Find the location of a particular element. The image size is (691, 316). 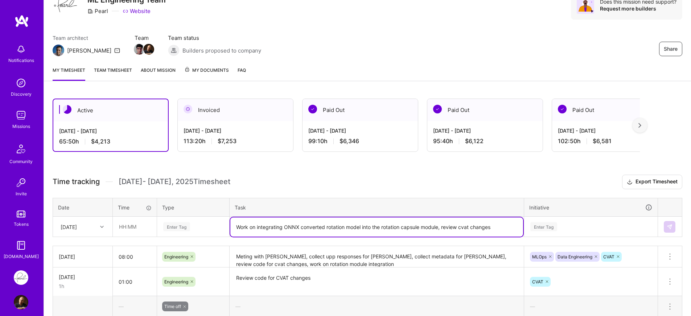

i: icon Mail is located at coordinates (117, 50).